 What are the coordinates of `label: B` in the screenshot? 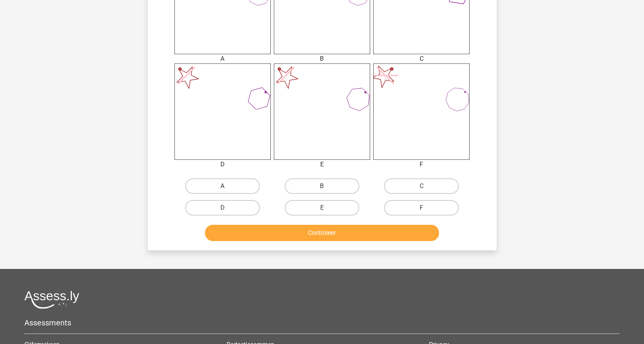 It's located at (322, 186).